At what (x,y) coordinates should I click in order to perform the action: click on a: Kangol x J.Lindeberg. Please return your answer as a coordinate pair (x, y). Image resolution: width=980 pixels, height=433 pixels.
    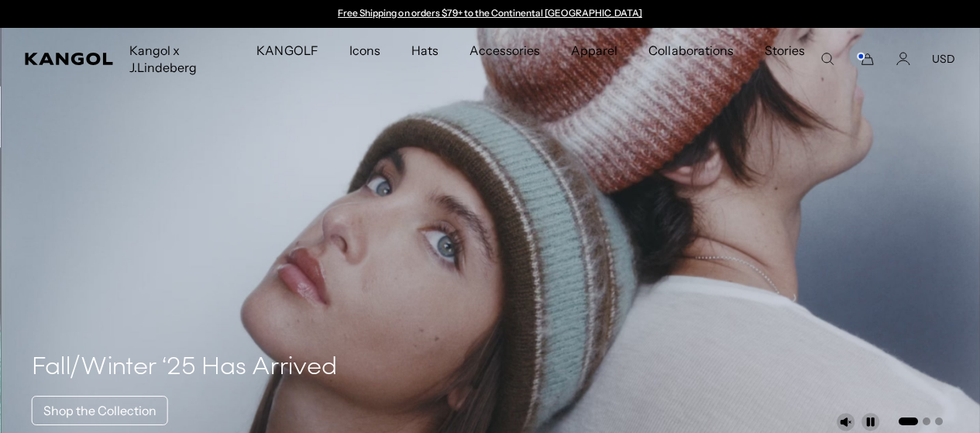
    Looking at the image, I should click on (177, 59).